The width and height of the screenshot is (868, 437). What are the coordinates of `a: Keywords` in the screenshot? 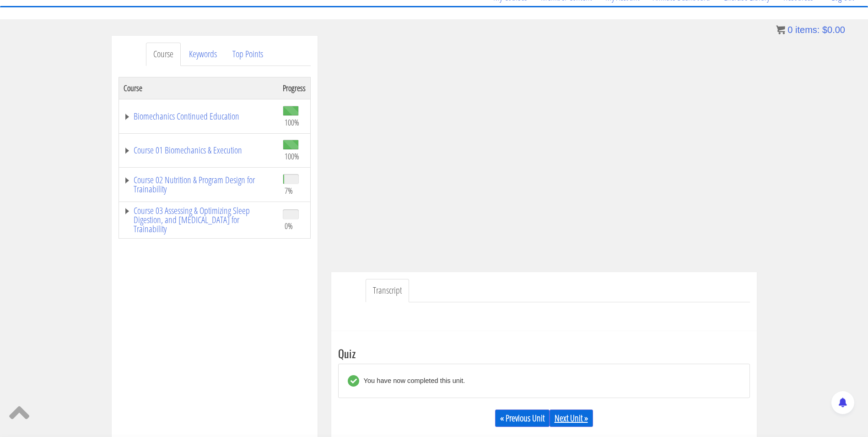 It's located at (203, 54).